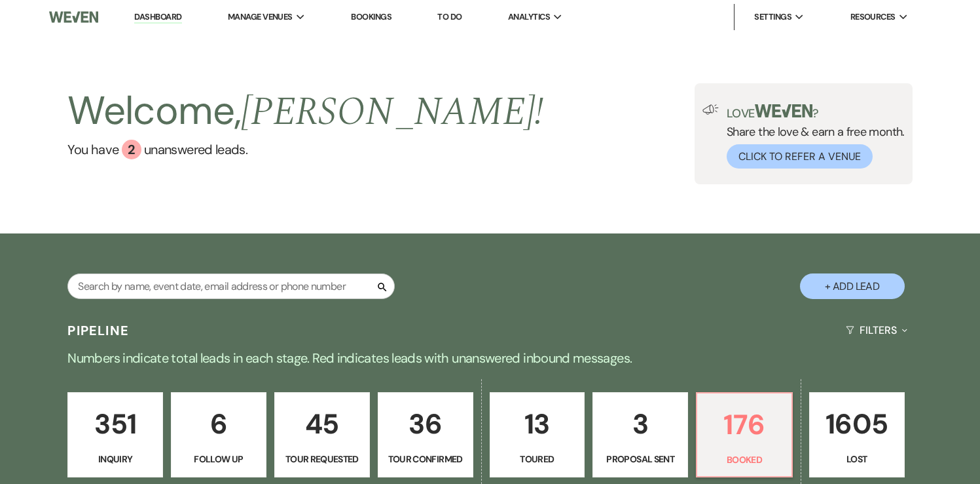 Image resolution: width=980 pixels, height=484 pixels. I want to click on img: loud-speaker-illustration.svg, so click(711, 109).